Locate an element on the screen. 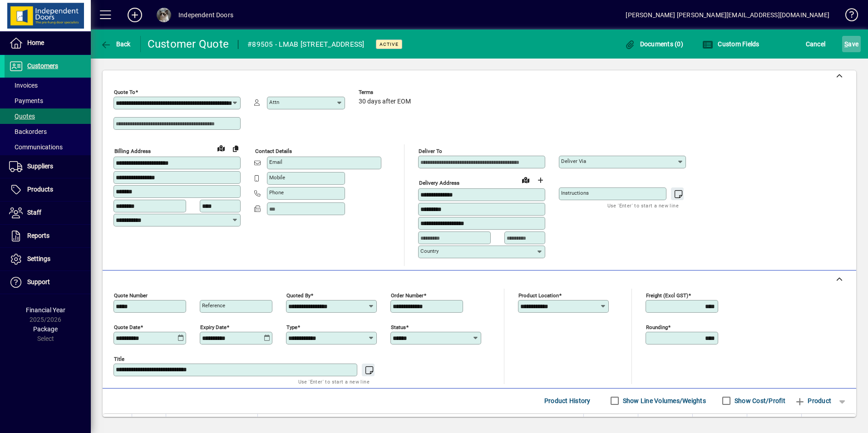 The width and height of the screenshot is (868, 433). mat-label: Instructions is located at coordinates (575, 193).